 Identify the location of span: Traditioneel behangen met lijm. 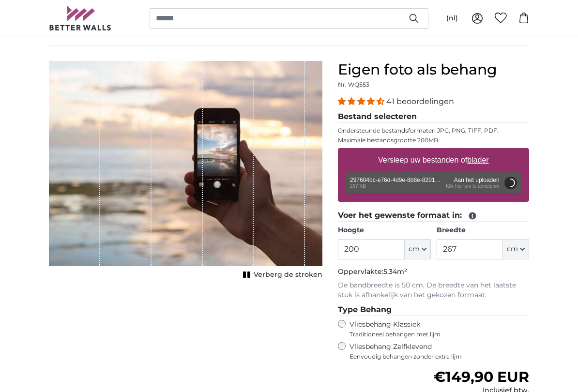
(430, 335).